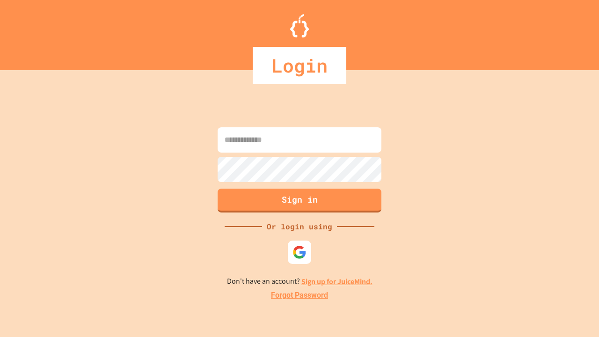  I want to click on img: google-icon.svg, so click(299, 252).